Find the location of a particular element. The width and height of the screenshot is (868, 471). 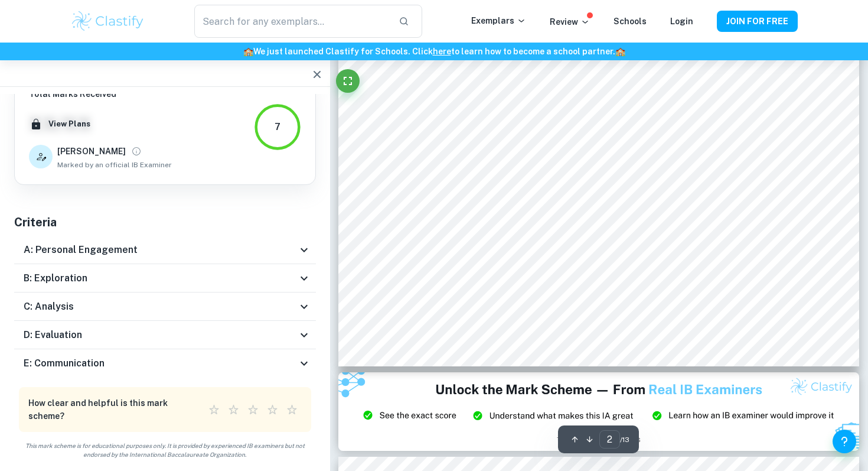

div: 7 is located at coordinates (277, 127).